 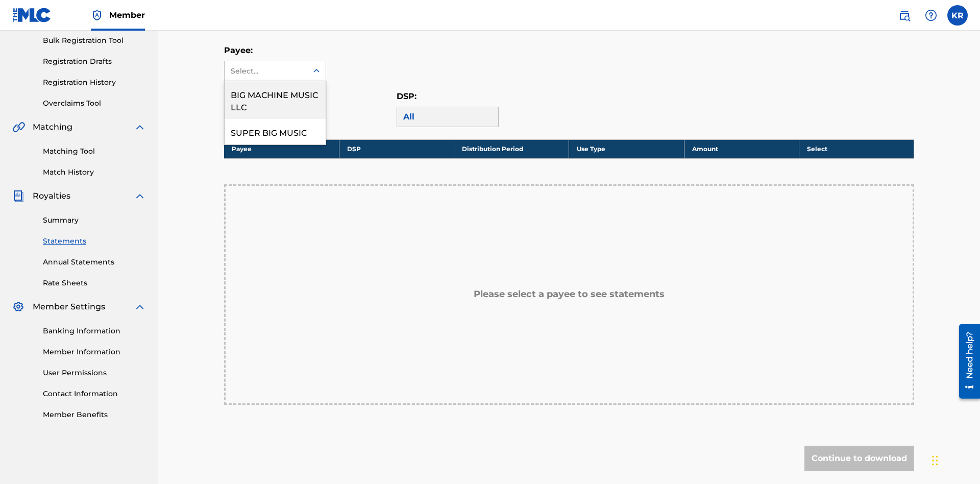 What do you see at coordinates (931, 16) in the screenshot?
I see `img: help` at bounding box center [931, 16].